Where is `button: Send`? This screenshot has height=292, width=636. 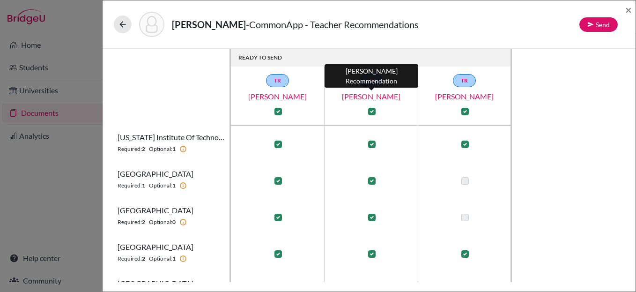 button: Send is located at coordinates (599, 24).